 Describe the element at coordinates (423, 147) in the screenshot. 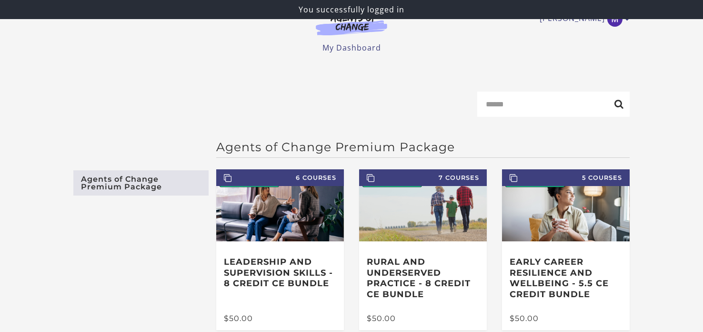

I see `h2: Agents of Change Premium Package` at that location.